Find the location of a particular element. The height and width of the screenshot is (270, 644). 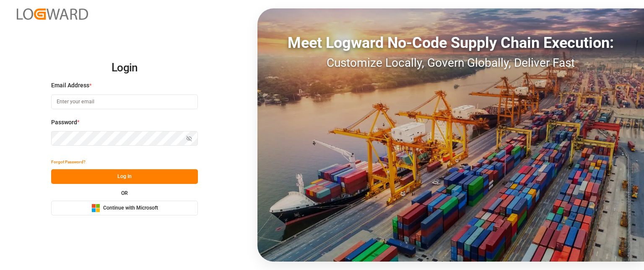

button: Log In is located at coordinates (124, 176).